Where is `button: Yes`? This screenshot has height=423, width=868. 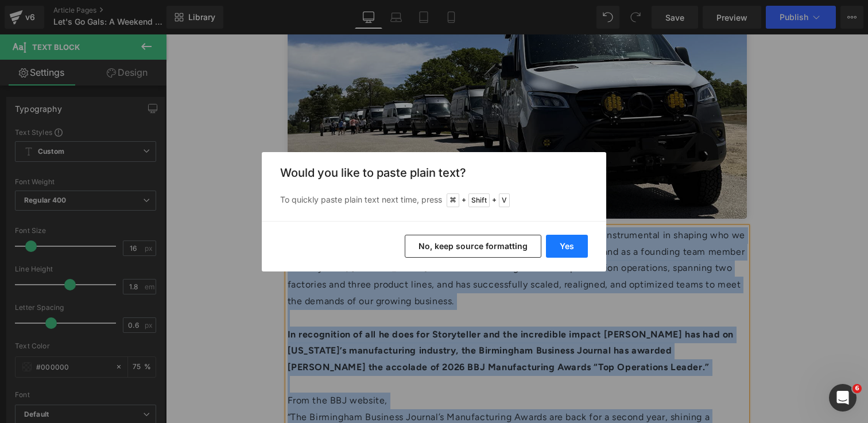
button: Yes is located at coordinates (567, 246).